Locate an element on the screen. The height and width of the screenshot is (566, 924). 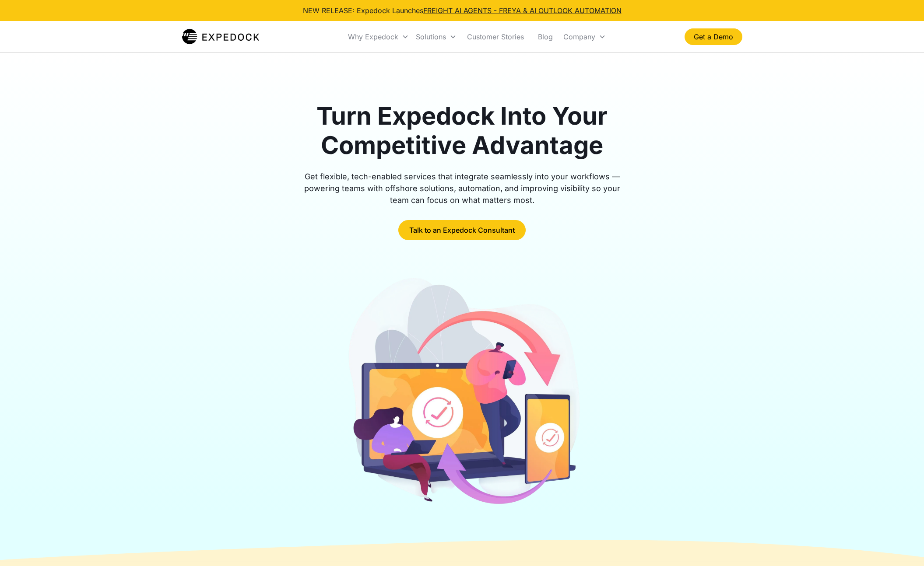
div: NEW RELEASE: Expedock Launches is located at coordinates (462, 11).